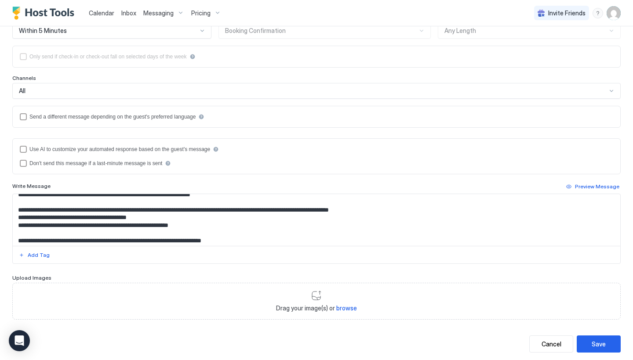 The height and width of the screenshot is (360, 633). Describe the element at coordinates (592, 187) in the screenshot. I see `button: Preview Message` at that location.